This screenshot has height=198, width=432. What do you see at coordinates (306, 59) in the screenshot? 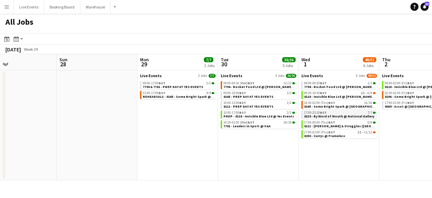
I see `span: Wed` at bounding box center [306, 59].